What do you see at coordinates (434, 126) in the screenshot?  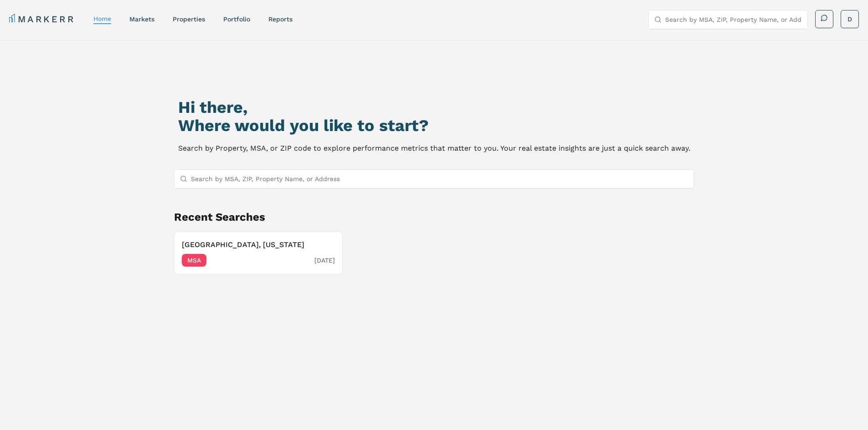 I see `h2: Where would you like to start?` at bounding box center [434, 126].